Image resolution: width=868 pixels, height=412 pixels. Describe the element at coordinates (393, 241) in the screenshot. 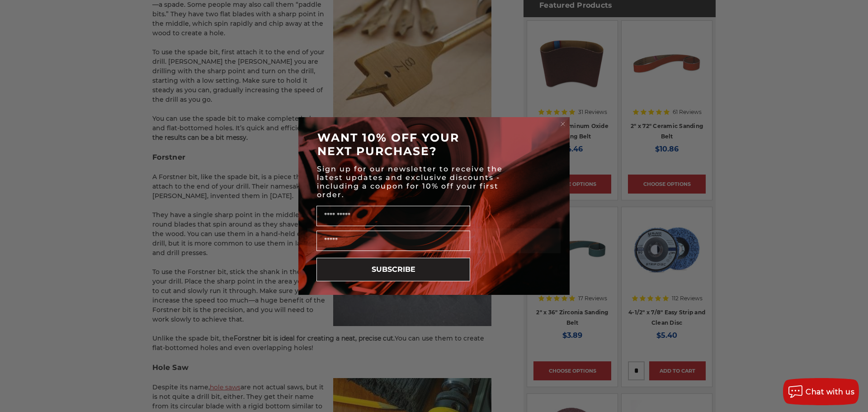

I see `input: Email` at that location.